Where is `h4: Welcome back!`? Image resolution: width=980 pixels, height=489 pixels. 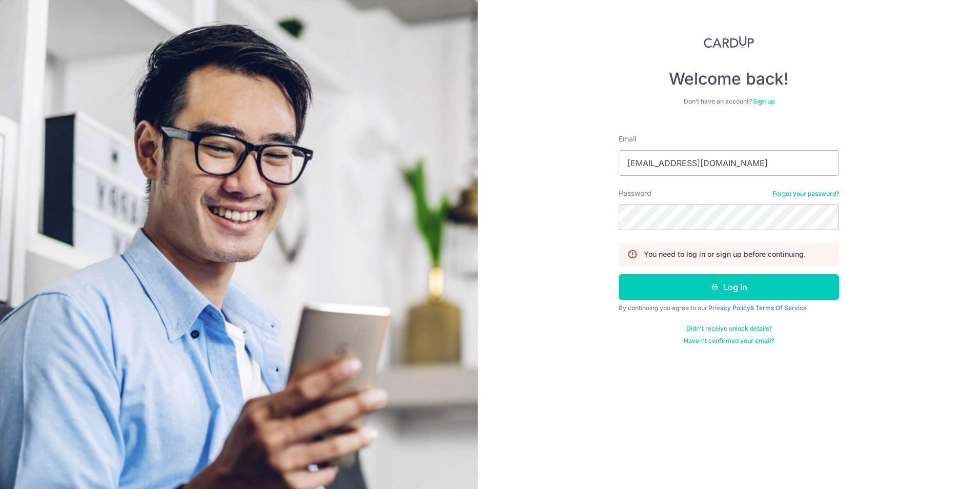
h4: Welcome back! is located at coordinates (729, 79).